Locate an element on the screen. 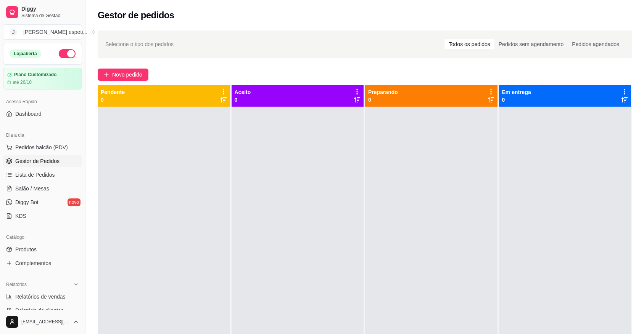 This screenshot has width=644, height=334. a: Lista de Pedidos is located at coordinates (42, 175).